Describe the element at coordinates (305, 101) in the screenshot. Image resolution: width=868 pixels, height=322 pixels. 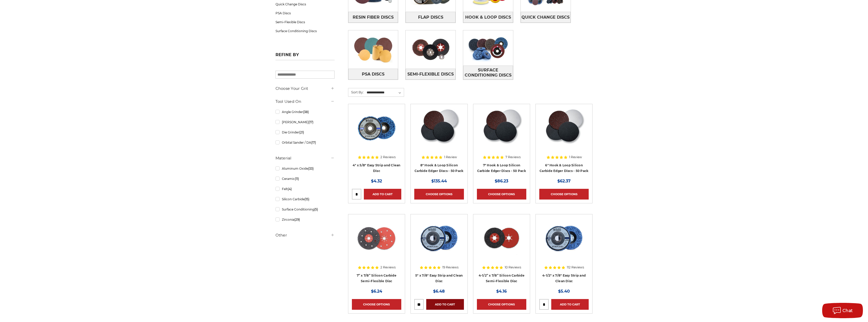
I see `h5: Tool Used On` at that location.